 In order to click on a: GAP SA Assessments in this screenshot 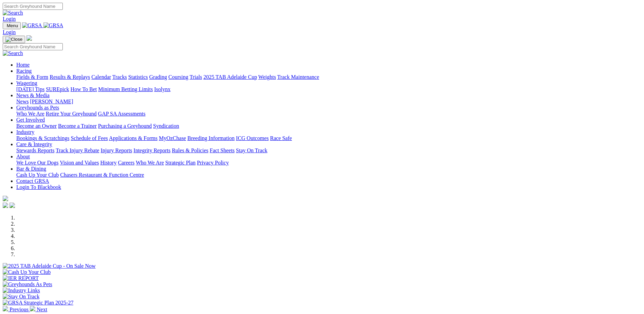, I will do `click(122, 113)`.